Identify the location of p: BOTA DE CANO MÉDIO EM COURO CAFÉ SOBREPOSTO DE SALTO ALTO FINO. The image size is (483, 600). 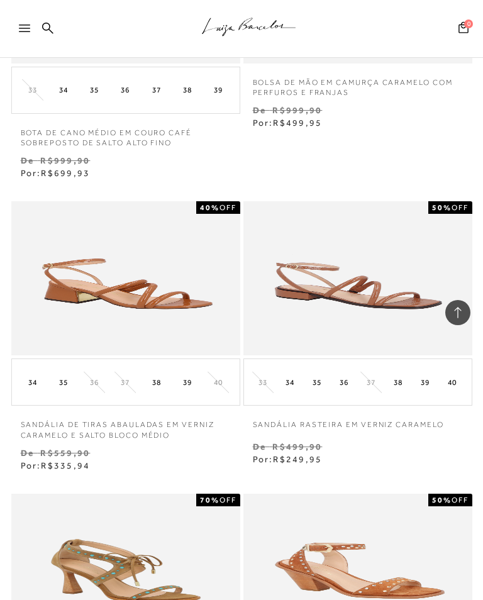
(126, 135).